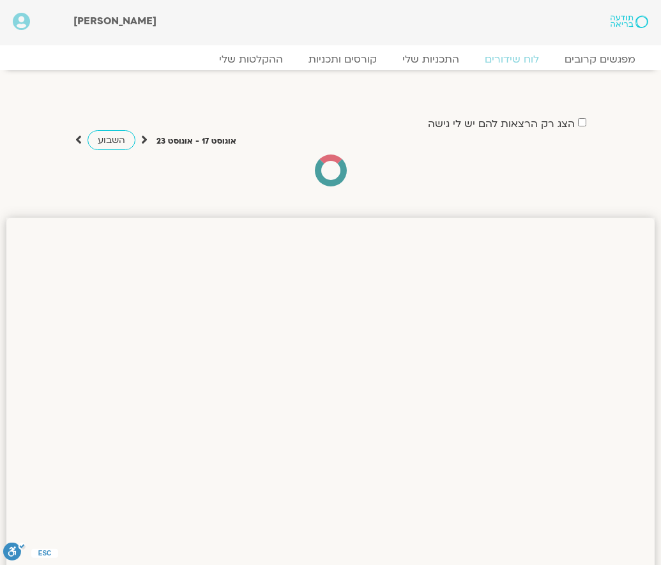 The height and width of the screenshot is (565, 661). What do you see at coordinates (342, 59) in the screenshot?
I see `a: קורסים ותכניות` at bounding box center [342, 59].